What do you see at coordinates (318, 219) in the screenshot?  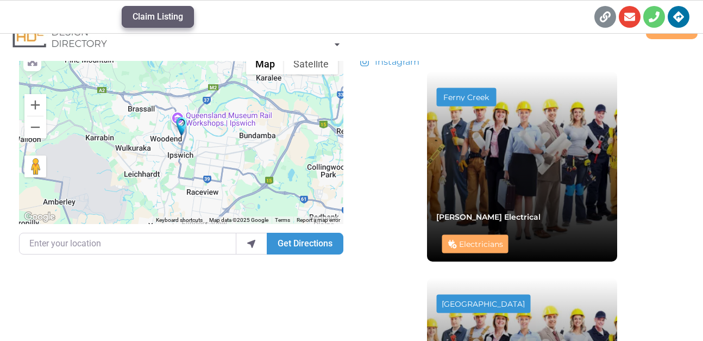 I see `a: Report a map error` at bounding box center [318, 219].